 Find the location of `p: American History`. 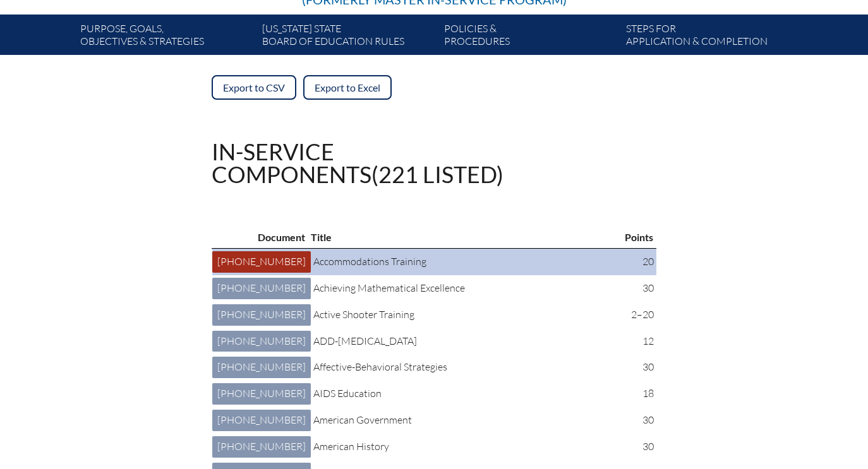

p: American History is located at coordinates (465, 448).